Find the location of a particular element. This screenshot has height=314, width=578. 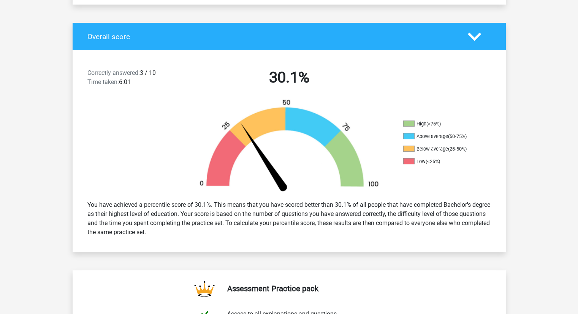

li: Low is located at coordinates (441, 161).